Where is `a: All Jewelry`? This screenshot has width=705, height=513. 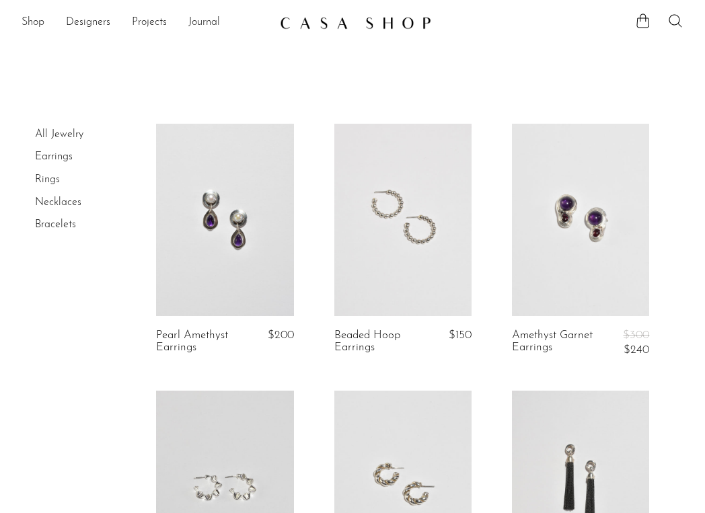
a: All Jewelry is located at coordinates (59, 135).